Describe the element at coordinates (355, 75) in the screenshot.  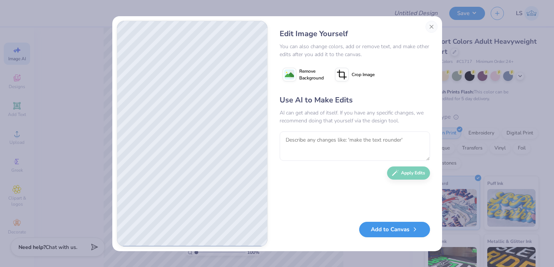
I see `button: Crop Image` at that location.